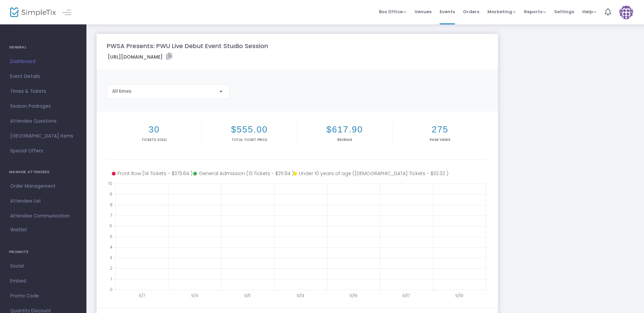 The image size is (644, 313). What do you see at coordinates (440, 129) in the screenshot?
I see `h2: 275` at bounding box center [440, 129].